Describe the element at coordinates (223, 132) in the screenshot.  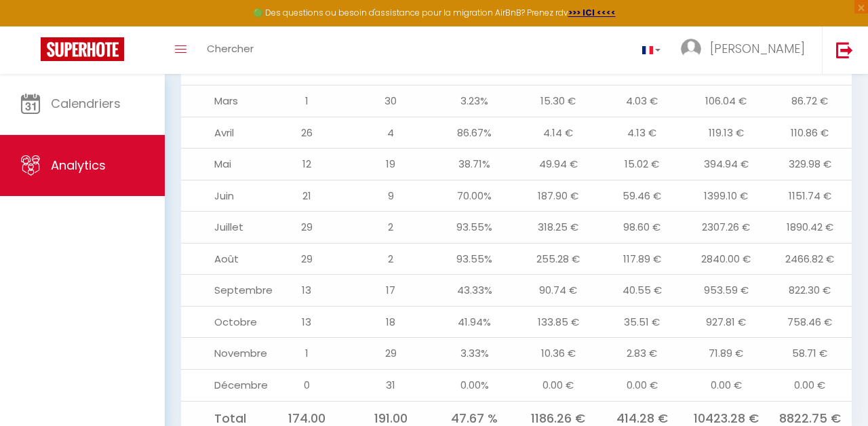
I see `td: Avril` at that location.